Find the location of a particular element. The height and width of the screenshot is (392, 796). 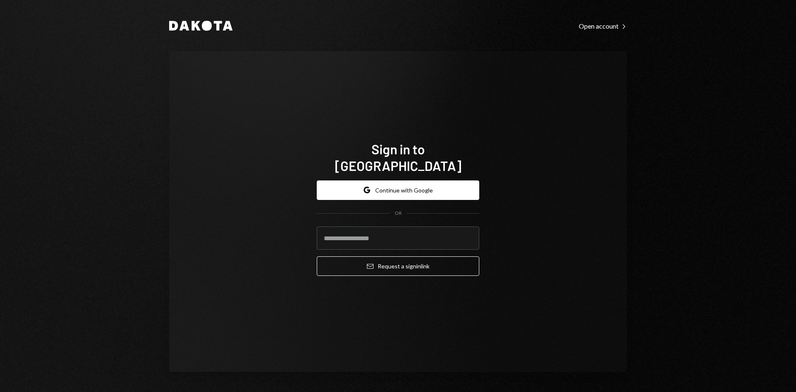

button: Continue with Google is located at coordinates (398, 190).